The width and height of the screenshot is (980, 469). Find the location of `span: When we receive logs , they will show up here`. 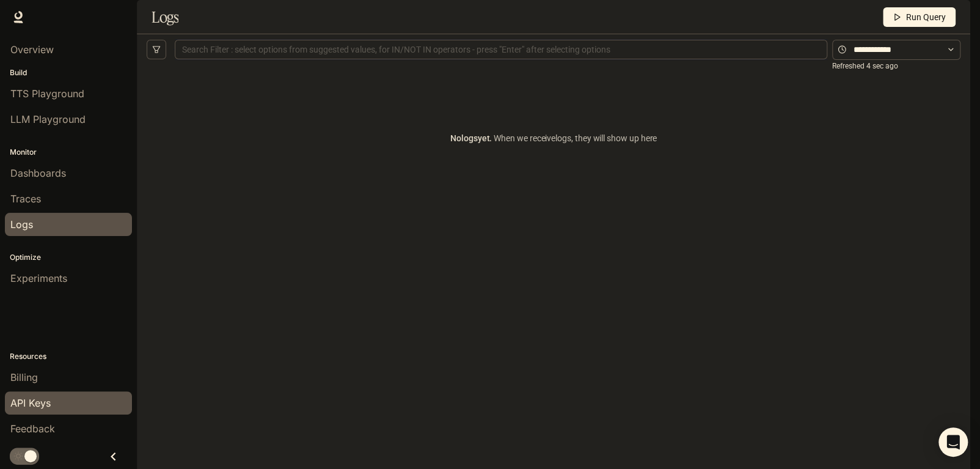

span: When we receive logs , they will show up here is located at coordinates (574, 139).